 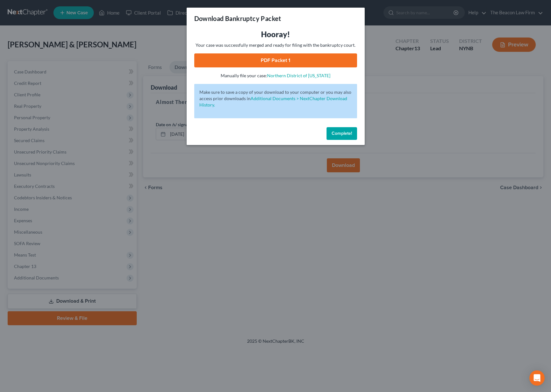 I want to click on h3: Download Bankruptcy Packet, so click(x=238, y=19).